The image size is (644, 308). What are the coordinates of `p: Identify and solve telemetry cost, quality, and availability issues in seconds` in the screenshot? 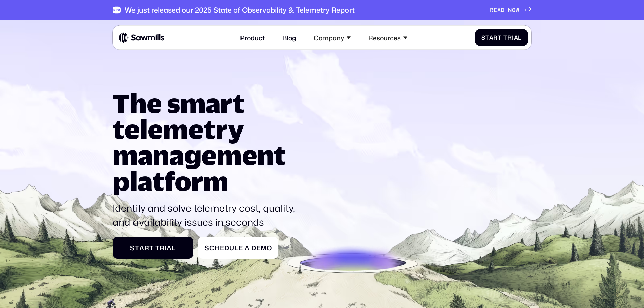 It's located at (206, 215).